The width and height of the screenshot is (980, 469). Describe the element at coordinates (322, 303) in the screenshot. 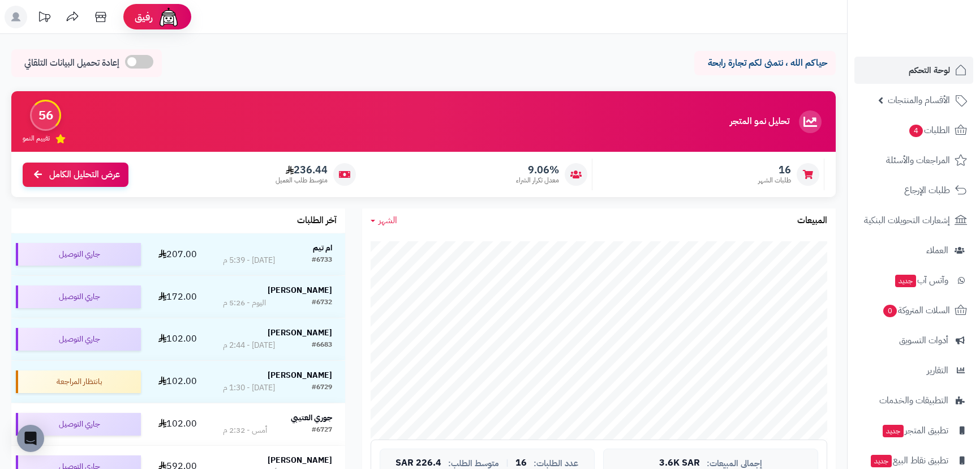

I see `div: #6732` at that location.